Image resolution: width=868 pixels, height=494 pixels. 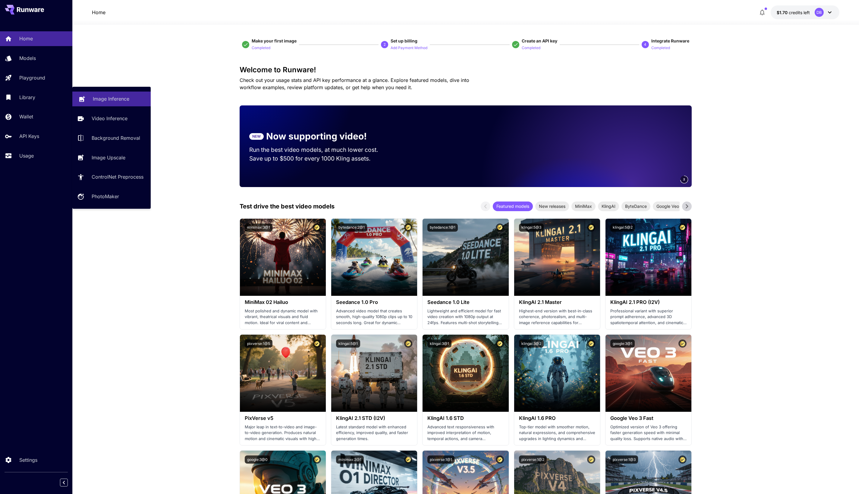 What do you see at coordinates (374, 302) in the screenshot?
I see `h3: Seedance 1.0 Pro` at bounding box center [374, 302].